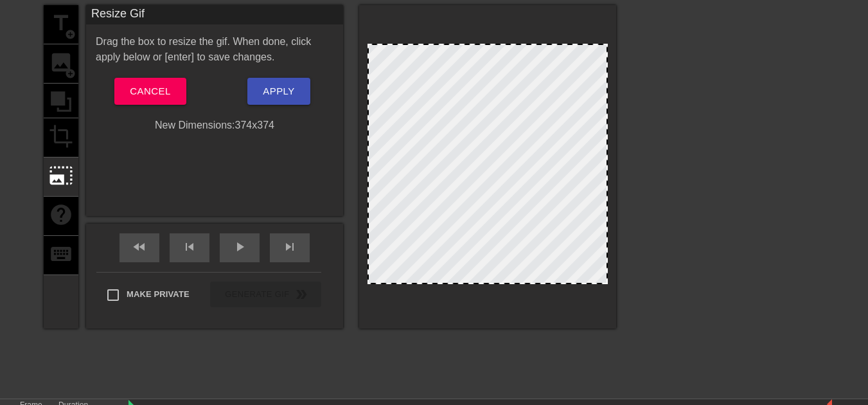 The width and height of the screenshot is (868, 405). Describe the element at coordinates (150, 91) in the screenshot. I see `button: Cancel` at that location.